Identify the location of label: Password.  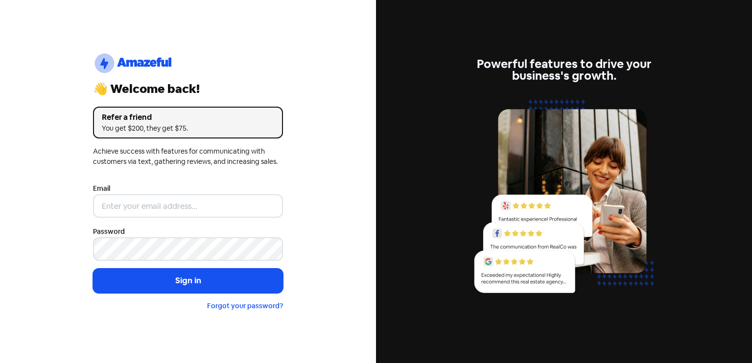
(109, 232).